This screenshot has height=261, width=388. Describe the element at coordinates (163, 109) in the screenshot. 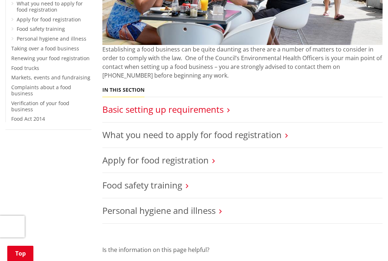

I see `a: Basic setting up requirements` at that location.